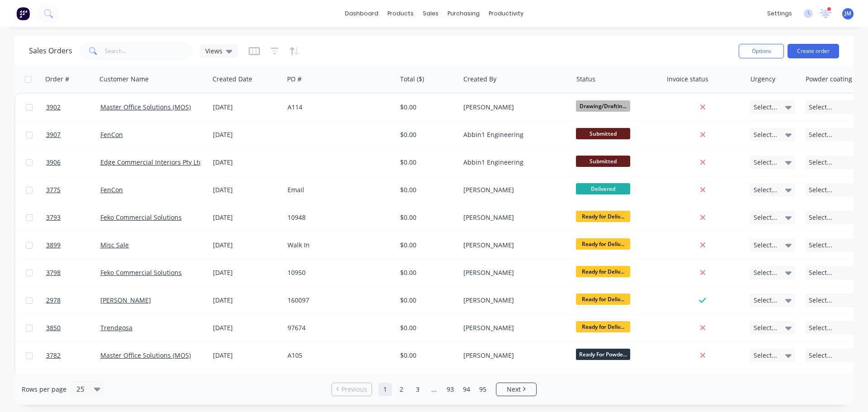 The image size is (868, 412). I want to click on a: 3775, so click(73, 190).